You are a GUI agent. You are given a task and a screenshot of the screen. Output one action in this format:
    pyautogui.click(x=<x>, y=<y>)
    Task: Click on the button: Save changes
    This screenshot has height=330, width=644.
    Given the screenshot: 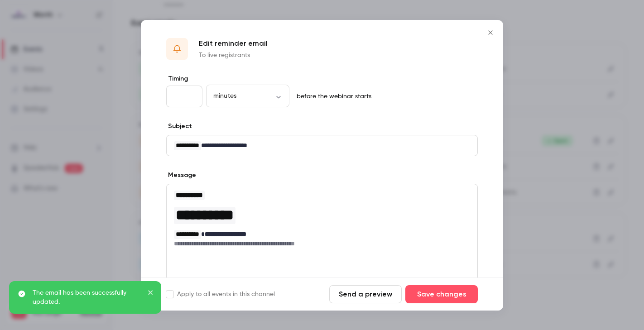 What is the action you would take?
    pyautogui.click(x=441, y=294)
    